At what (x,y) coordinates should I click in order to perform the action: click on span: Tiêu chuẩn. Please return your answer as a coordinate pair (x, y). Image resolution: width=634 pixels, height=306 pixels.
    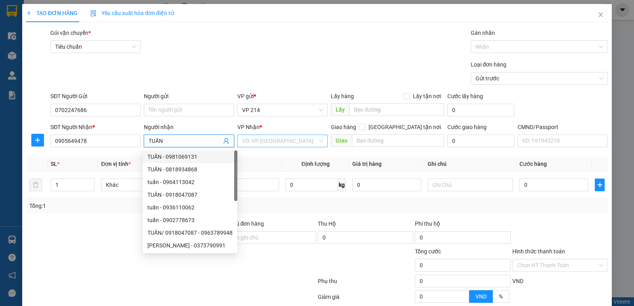
    Looking at the image, I should click on (95, 47).